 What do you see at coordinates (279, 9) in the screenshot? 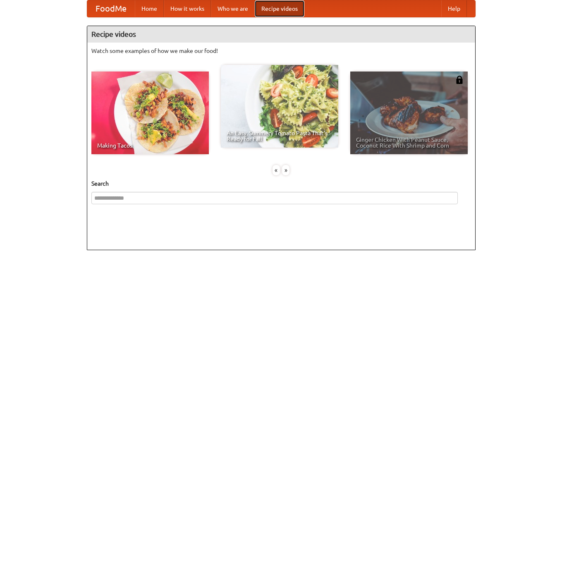
I see `a: Recipe videos` at bounding box center [279, 9].